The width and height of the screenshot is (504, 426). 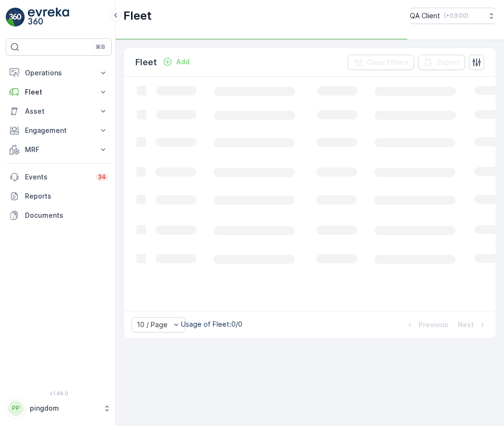 I want to click on button: Engagement, so click(x=59, y=130).